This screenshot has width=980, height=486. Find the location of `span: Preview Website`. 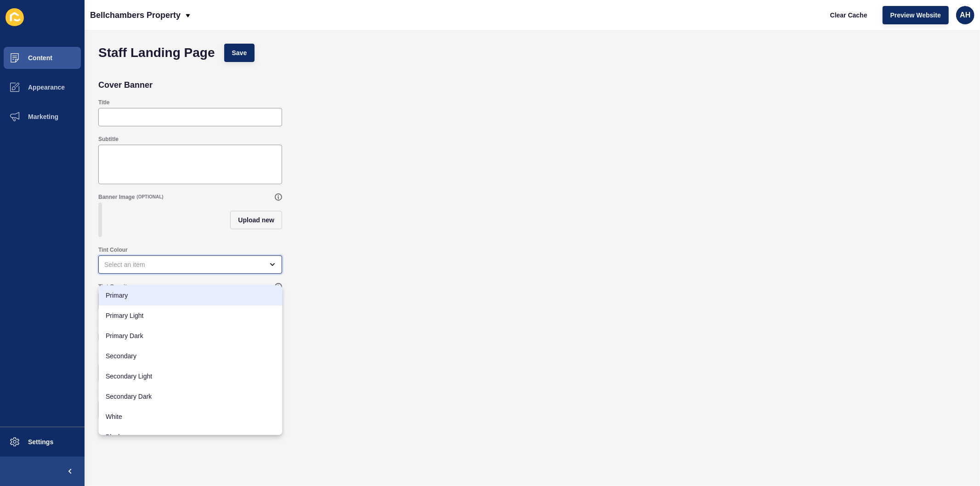

span: Preview Website is located at coordinates (916, 15).